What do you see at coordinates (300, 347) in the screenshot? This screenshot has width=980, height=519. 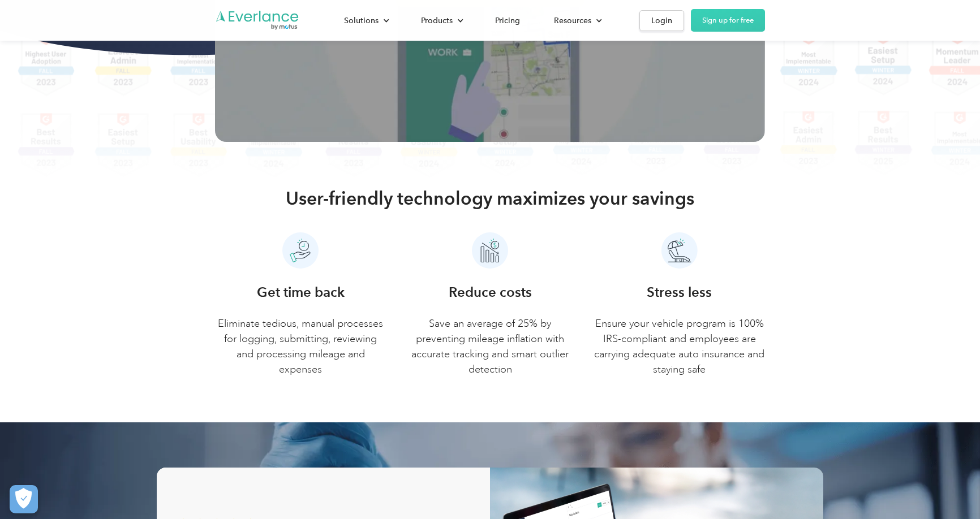 I see `p: Eliminate tedious, manual processes for logging, submitting, reviewing and processing mileage and...` at bounding box center [300, 347].